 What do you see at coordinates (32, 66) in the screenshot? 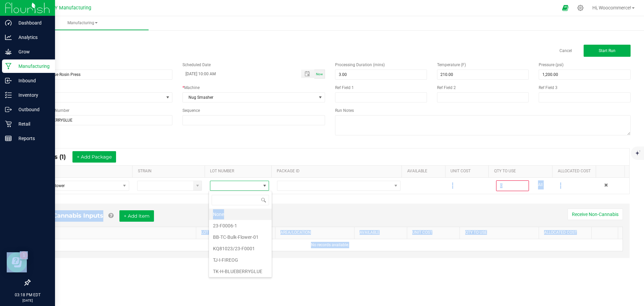
I see `p: Manufacturing` at bounding box center [32, 66].